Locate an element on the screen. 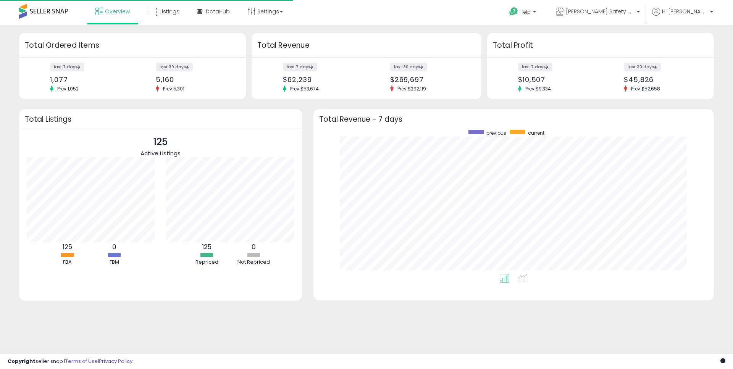 Image resolution: width=733 pixels, height=369 pixels. span: Overview is located at coordinates (117, 11).